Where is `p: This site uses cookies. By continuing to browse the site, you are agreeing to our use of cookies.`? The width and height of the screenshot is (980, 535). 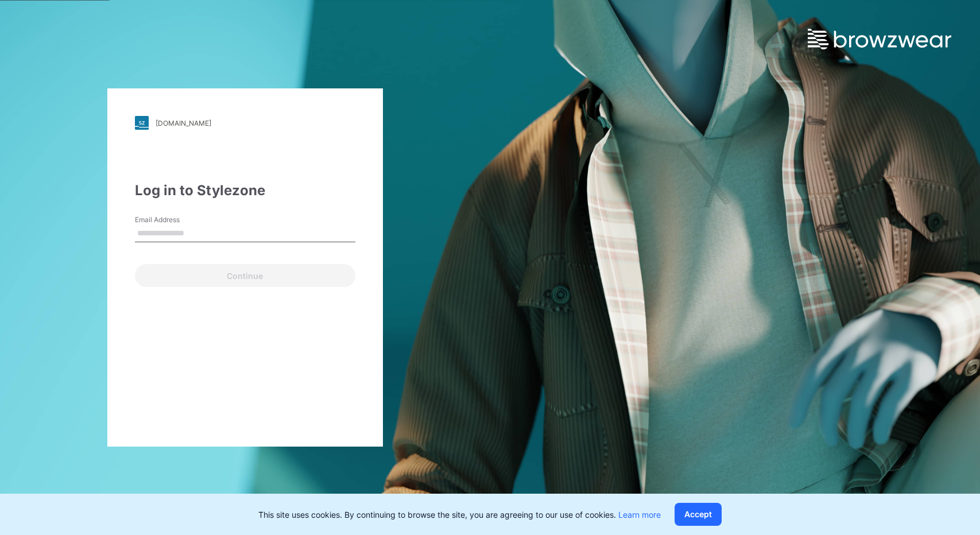
p: This site uses cookies. By continuing to browse the site, you are agreeing to our use of cookies. is located at coordinates (459, 514).